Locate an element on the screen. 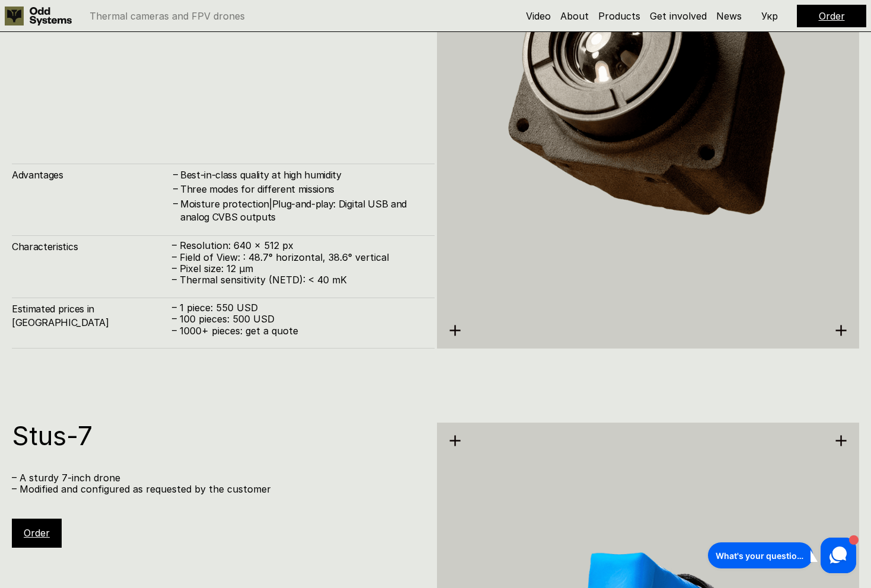 This screenshot has height=588, width=871. p: – A sturdy 7-inch drone is located at coordinates (217, 478).